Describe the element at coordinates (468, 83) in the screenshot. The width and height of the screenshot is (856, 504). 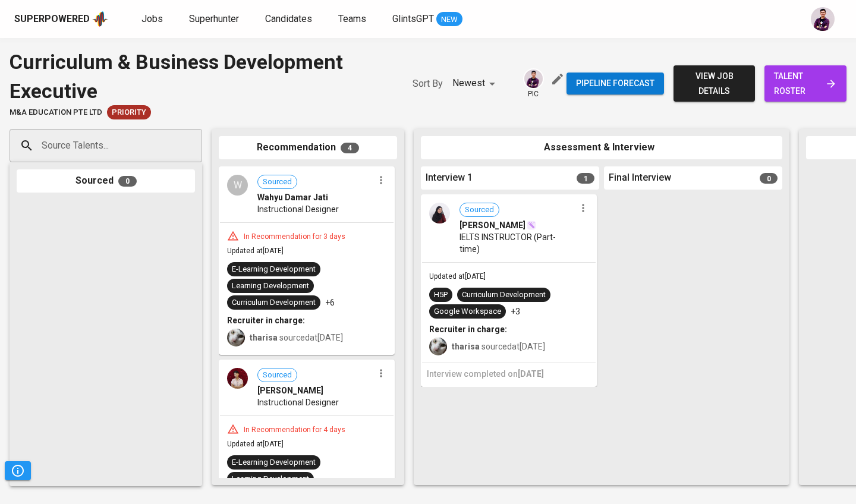
I see `p: Newest` at that location.